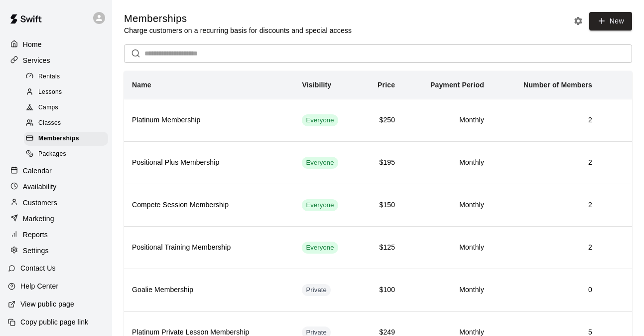 The height and width of the screenshot is (336, 644). What do you see at coordinates (55, 234) in the screenshot?
I see `div: Reports` at bounding box center [55, 234].